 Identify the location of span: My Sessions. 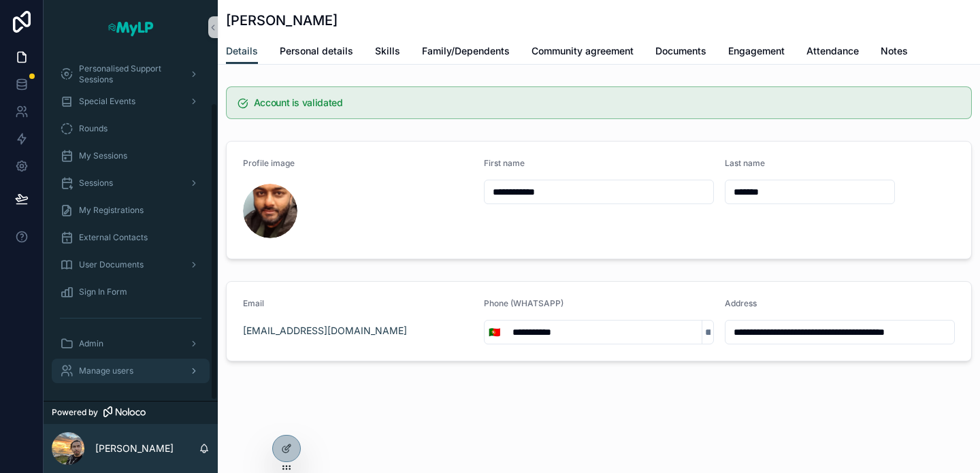
(103, 156).